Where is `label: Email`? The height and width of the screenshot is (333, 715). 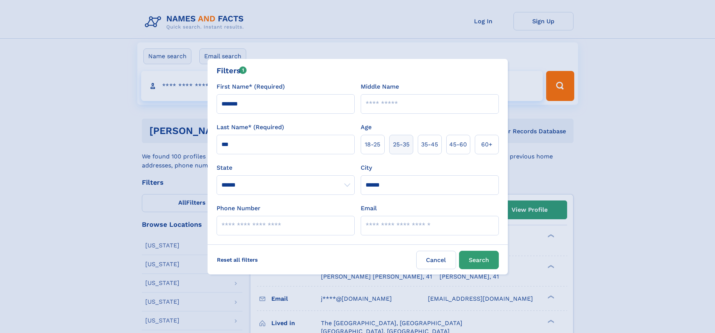
label: Email is located at coordinates (368, 208).